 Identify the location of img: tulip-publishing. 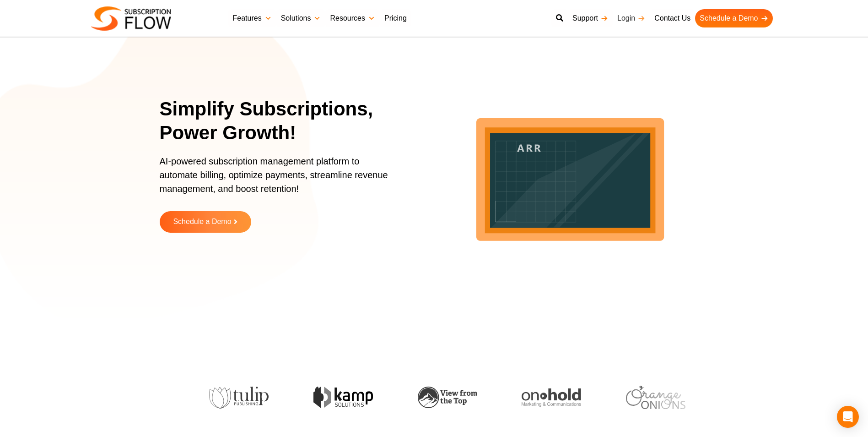
(239, 397).